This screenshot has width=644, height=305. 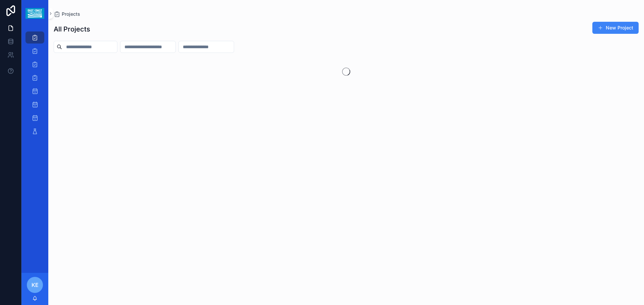 What do you see at coordinates (35, 14) in the screenshot?
I see `img: App logo` at bounding box center [35, 14].